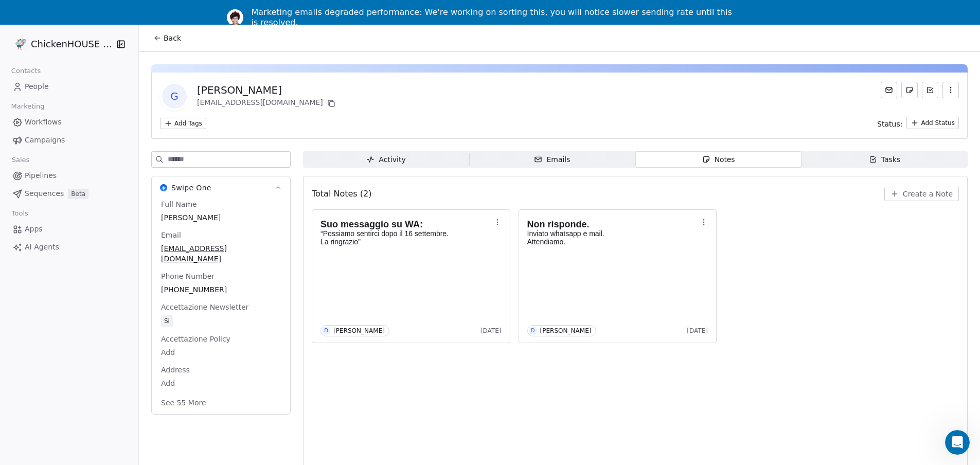  What do you see at coordinates (167, 38) in the screenshot?
I see `button: Back` at bounding box center [167, 38].